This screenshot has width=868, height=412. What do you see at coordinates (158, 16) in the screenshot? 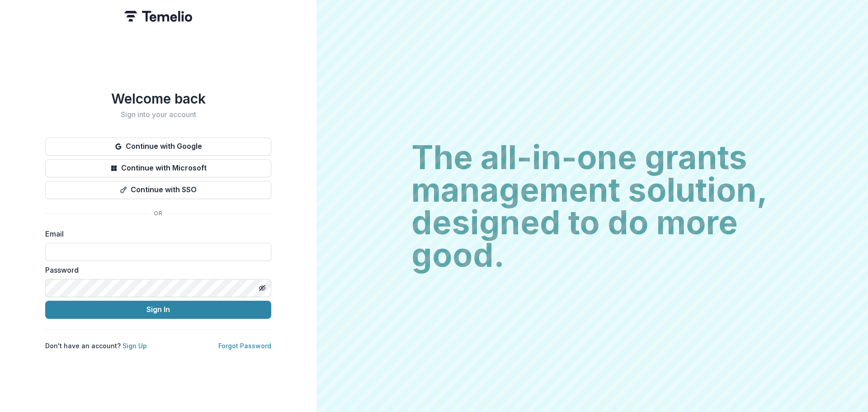
I see `img: Temelio` at bounding box center [158, 16].